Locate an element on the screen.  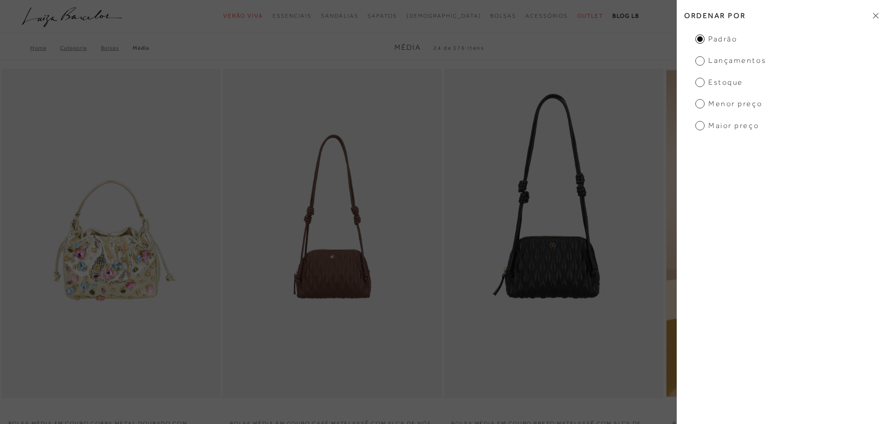
a: Home is located at coordinates (45, 48).